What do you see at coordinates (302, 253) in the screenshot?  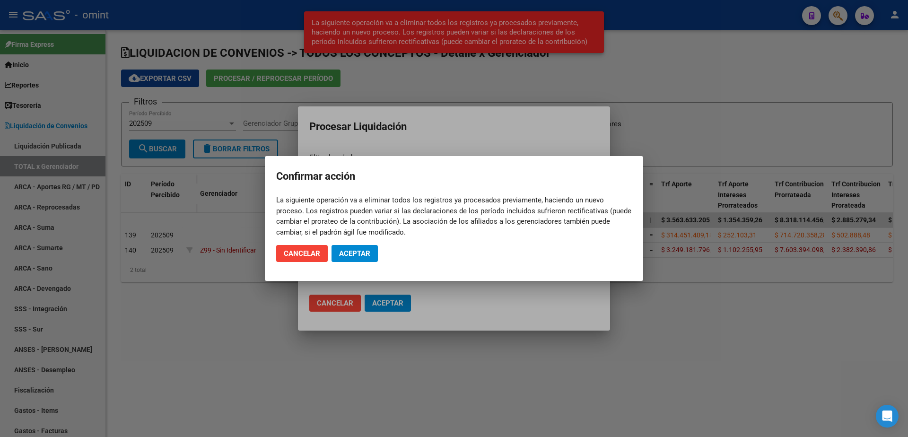 I see `span: Cancelar` at bounding box center [302, 253].